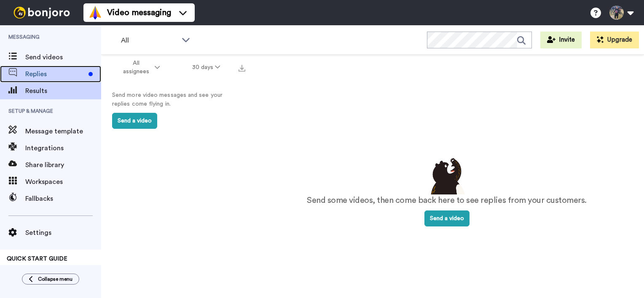 Image resolution: width=644 pixels, height=298 pixels. I want to click on span: Share library, so click(64, 165).